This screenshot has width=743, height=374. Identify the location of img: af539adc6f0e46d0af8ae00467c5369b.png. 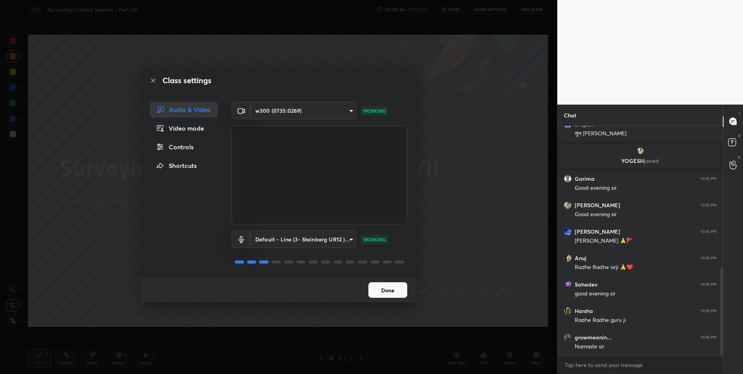
(567, 284).